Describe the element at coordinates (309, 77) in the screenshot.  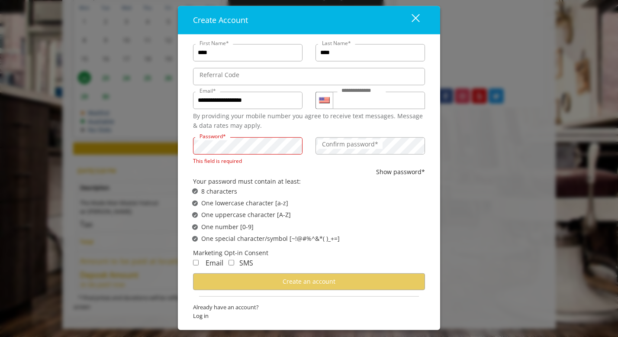
I see `input: ReferralCode` at that location.